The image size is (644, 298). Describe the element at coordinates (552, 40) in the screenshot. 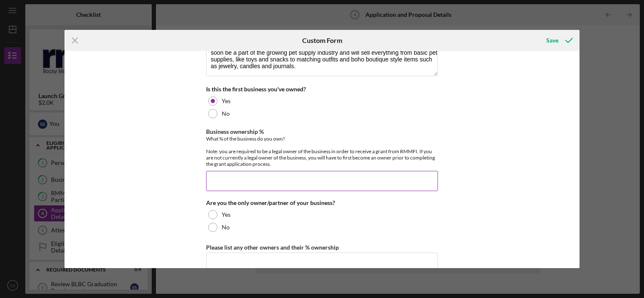

I see `div: Save` at that location.